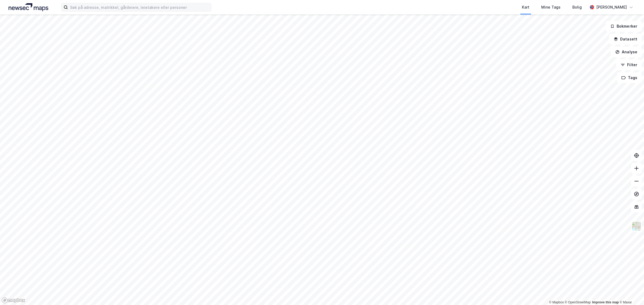 This screenshot has height=305, width=644. Describe the element at coordinates (526, 7) in the screenshot. I see `div: Kart` at that location.